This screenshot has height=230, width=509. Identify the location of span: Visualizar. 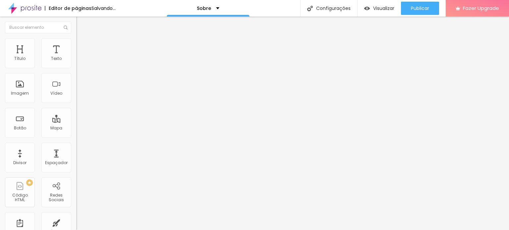
(384, 8).